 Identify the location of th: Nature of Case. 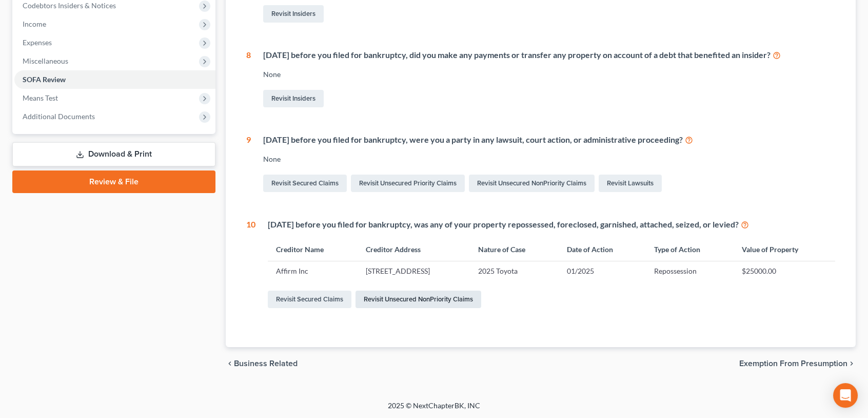
(514, 250).